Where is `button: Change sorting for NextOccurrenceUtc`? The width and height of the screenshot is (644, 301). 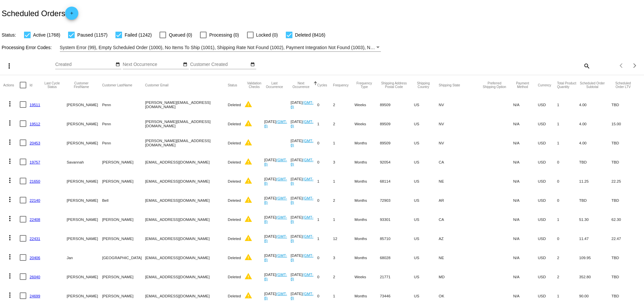
button: Change sorting for NextOccurrenceUtc is located at coordinates (301, 85).